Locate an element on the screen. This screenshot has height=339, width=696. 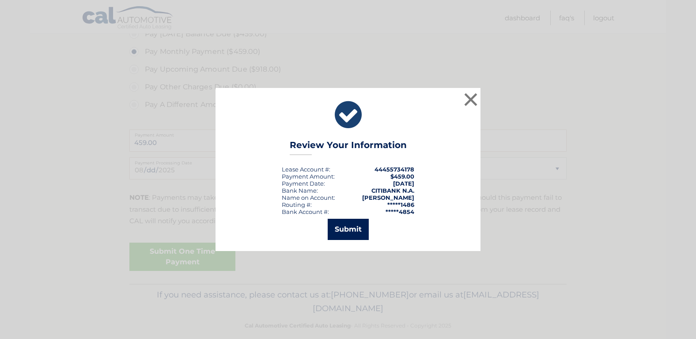
div: Routing #: is located at coordinates (297, 205).